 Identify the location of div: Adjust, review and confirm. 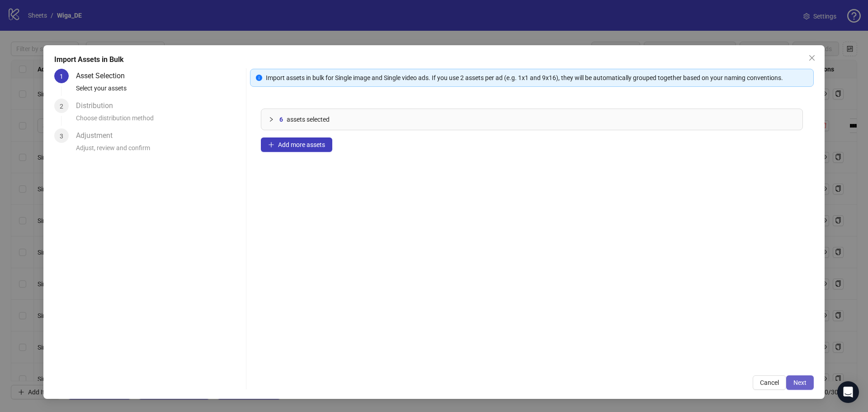
(159, 151).